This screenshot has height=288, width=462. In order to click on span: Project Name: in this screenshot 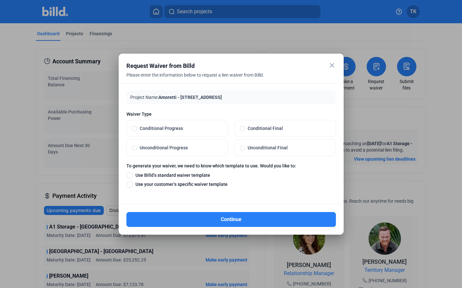, I will do `click(144, 97)`.